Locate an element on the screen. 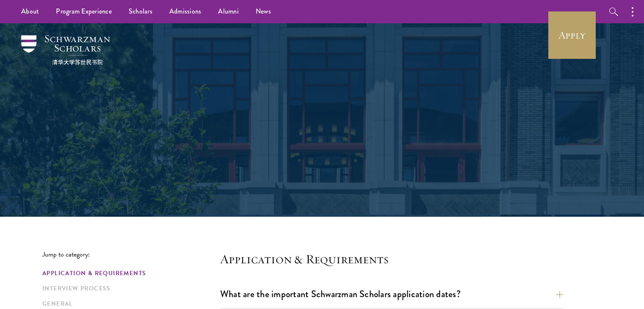  h4: Application & Requirements is located at coordinates (392, 259).